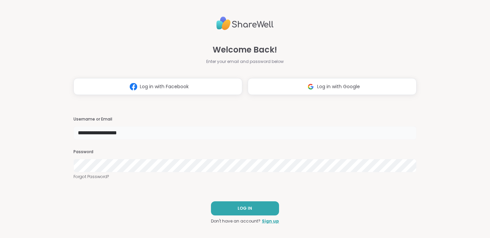 The height and width of the screenshot is (238, 490). What do you see at coordinates (339, 87) in the screenshot?
I see `span: Log in with Google` at bounding box center [339, 87].